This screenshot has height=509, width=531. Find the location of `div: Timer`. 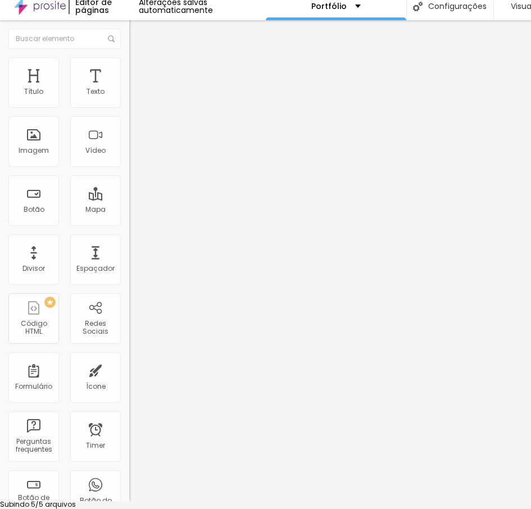

div: Timer is located at coordinates (96, 446).